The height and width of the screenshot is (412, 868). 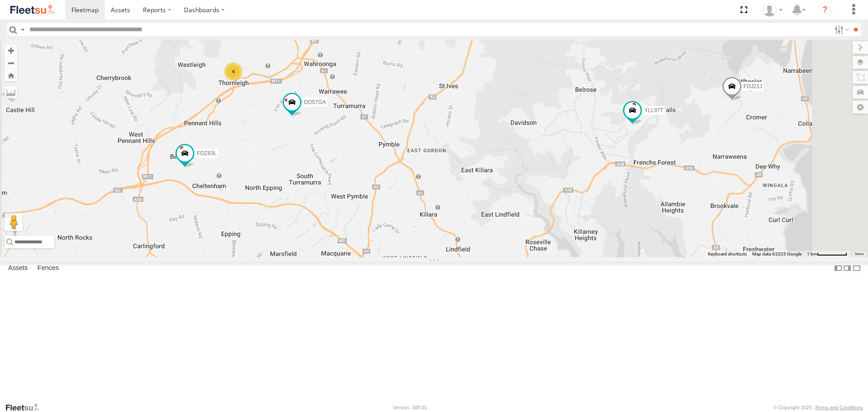 What do you see at coordinates (827, 254) in the screenshot?
I see `button: Map scale: 1 km per 63 pixels` at bounding box center [827, 254].